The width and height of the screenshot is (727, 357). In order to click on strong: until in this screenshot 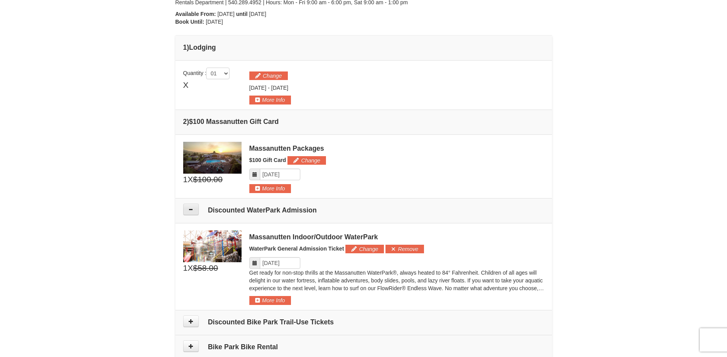, I will do `click(242, 14)`.